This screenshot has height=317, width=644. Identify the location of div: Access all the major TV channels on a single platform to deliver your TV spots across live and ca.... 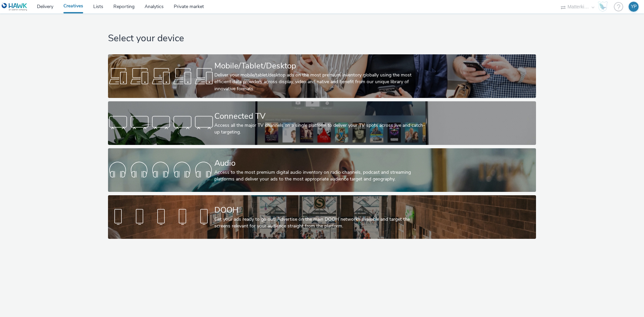
(321, 129).